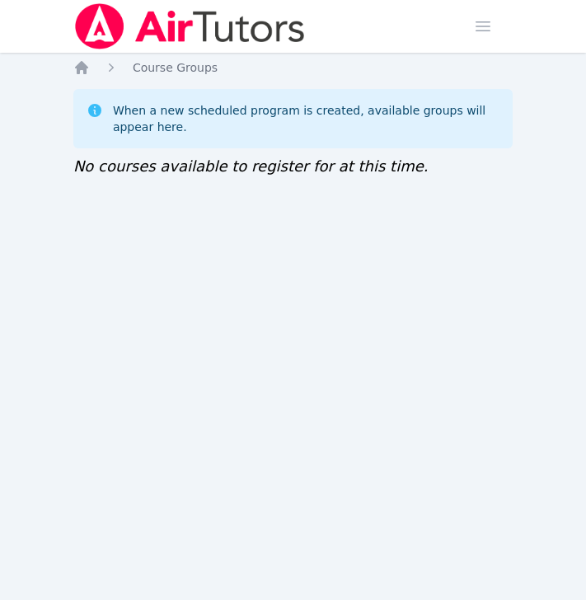 The image size is (586, 600). Describe the element at coordinates (175, 68) in the screenshot. I see `span: Course Groups` at that location.